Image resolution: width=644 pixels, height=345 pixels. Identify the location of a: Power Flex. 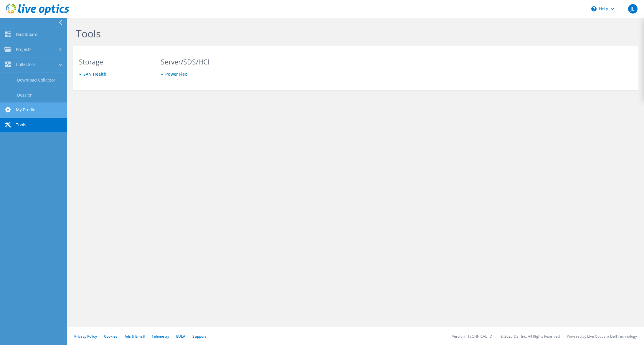
(176, 74).